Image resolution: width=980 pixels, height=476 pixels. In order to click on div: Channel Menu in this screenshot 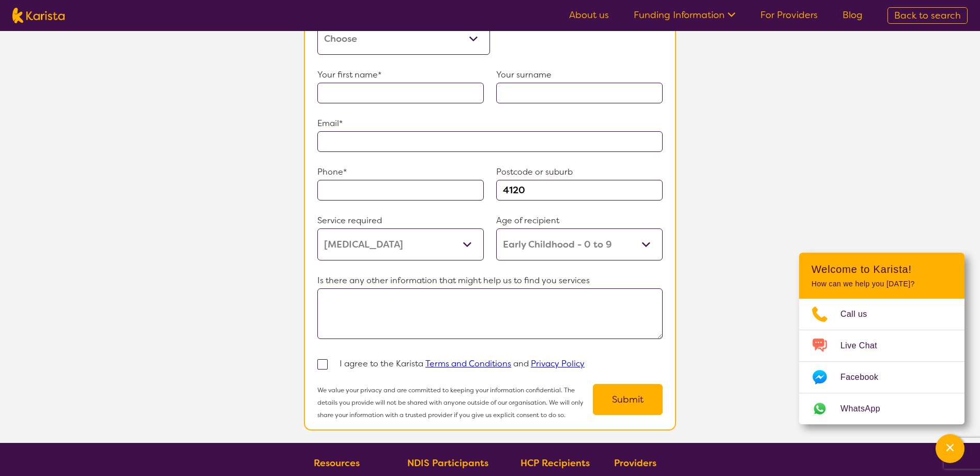, I will do `click(882, 338)`.